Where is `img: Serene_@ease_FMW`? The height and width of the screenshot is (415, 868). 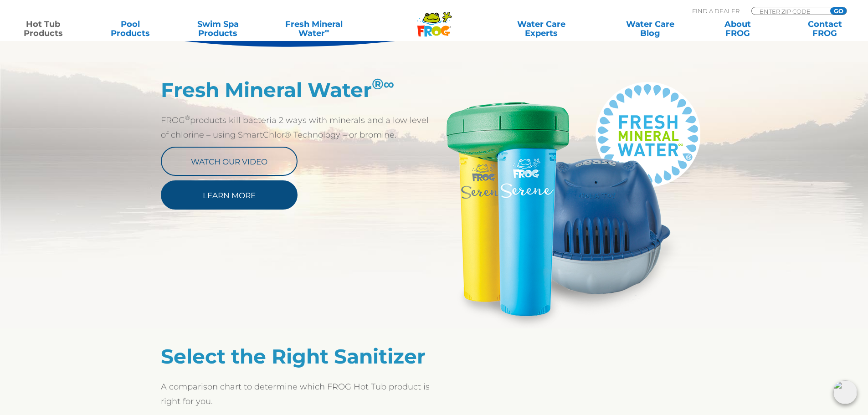
img: Serene_@ease_FMW is located at coordinates (571, 203).